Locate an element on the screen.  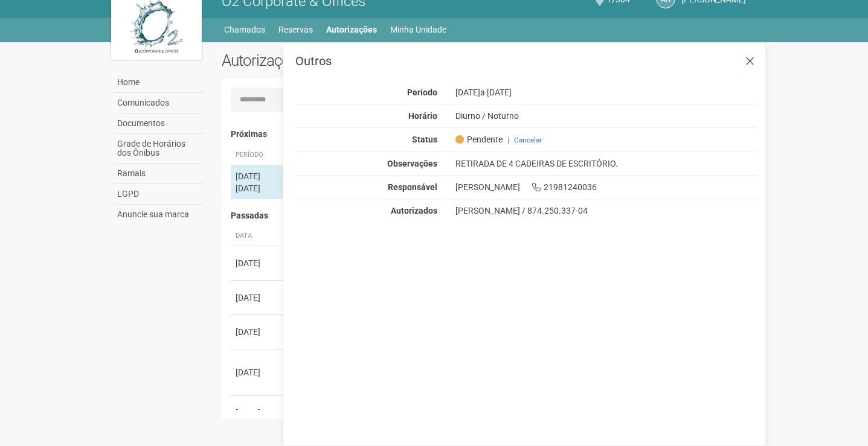
a: Reservas is located at coordinates (296, 29).